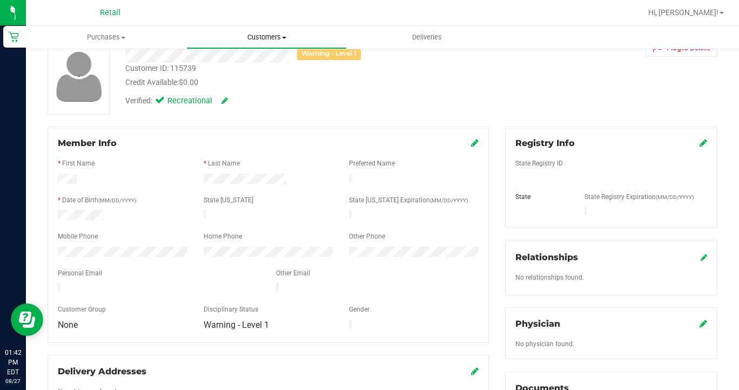  I want to click on label: Customer Group, so click(82, 309).